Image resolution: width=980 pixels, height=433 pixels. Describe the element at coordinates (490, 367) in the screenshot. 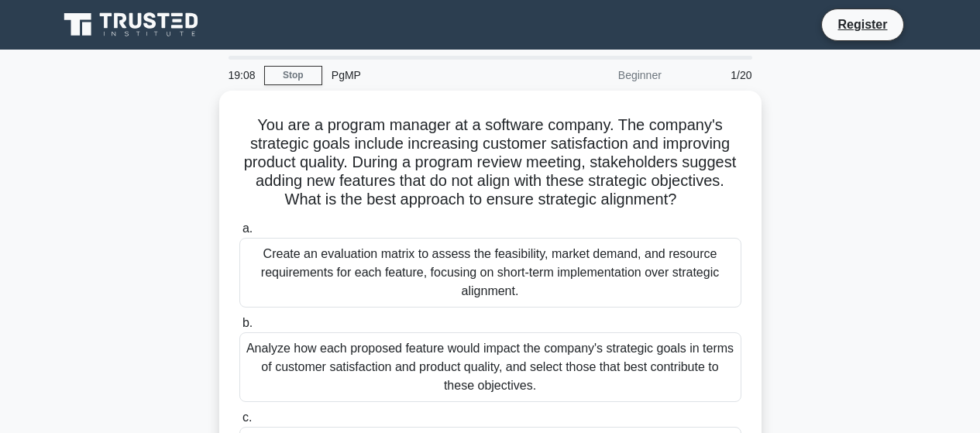

I see `div: Analyze how each proposed feature would impact the company's strategic goals in terms of customer...` at that location.